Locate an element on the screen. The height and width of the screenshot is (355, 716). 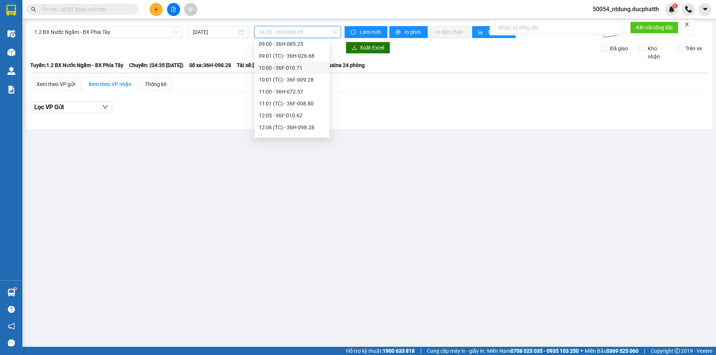
span: Loại xe: Limousine 24 phòng is located at coordinates (331, 65).